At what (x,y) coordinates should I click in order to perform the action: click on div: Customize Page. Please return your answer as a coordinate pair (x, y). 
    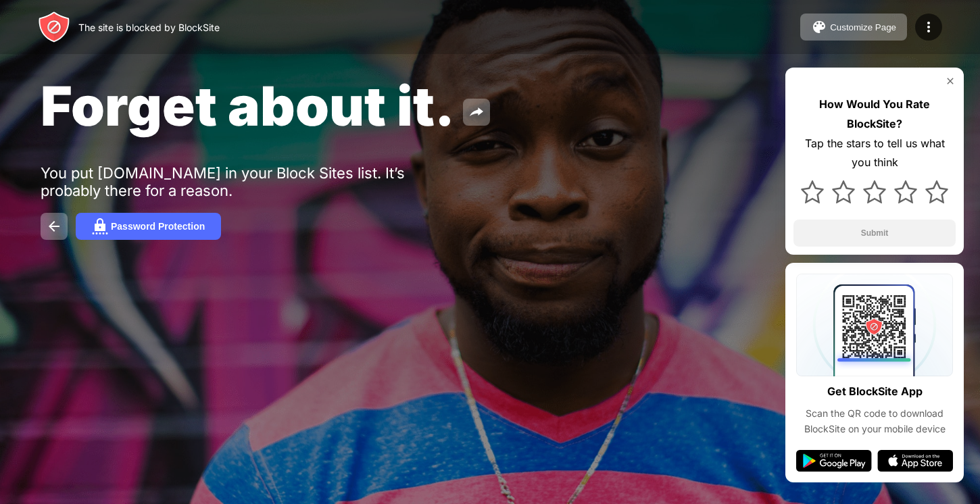
    Looking at the image, I should click on (863, 27).